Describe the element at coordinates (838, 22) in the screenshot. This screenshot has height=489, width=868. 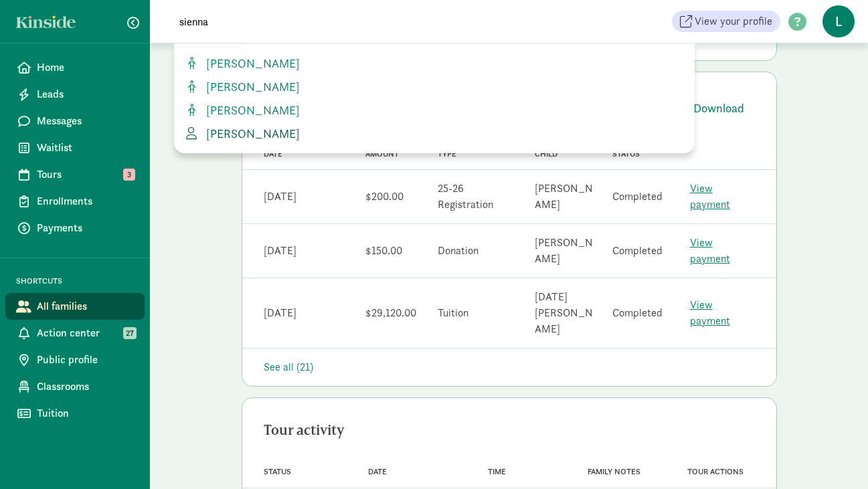
I see `span: L` at that location.